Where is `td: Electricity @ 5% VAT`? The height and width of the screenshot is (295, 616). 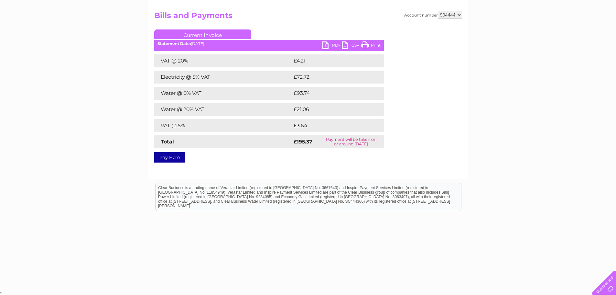
td: Electricity @ 5% VAT is located at coordinates (223, 77).